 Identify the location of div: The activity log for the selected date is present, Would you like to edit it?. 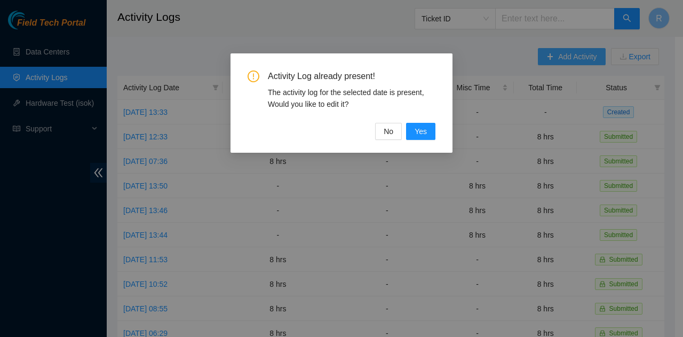
(352, 98).